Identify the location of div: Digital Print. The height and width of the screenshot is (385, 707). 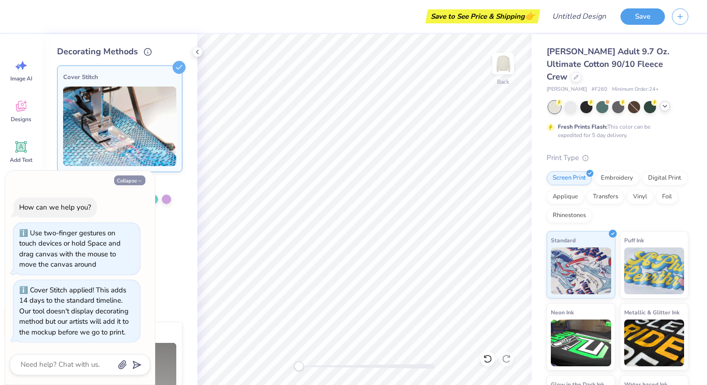
(664, 178).